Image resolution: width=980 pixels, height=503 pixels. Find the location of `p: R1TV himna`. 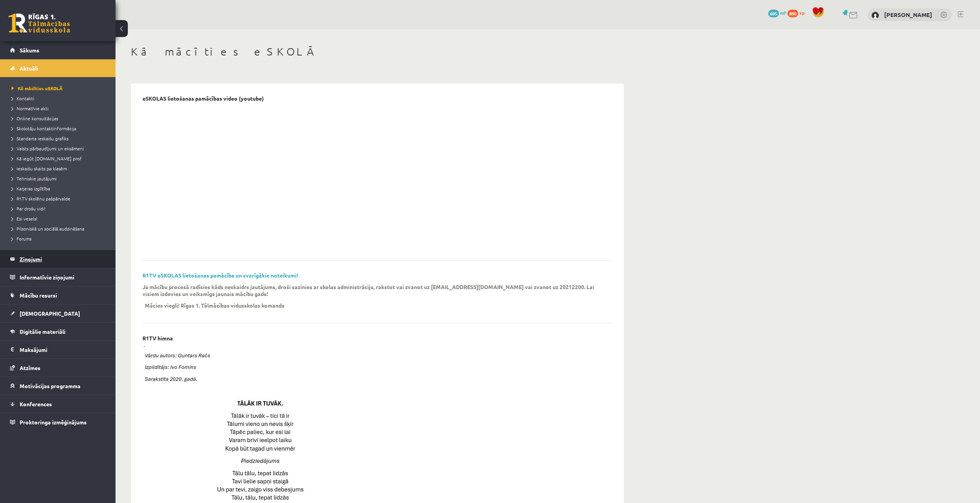

p: R1TV himna is located at coordinates (157, 338).